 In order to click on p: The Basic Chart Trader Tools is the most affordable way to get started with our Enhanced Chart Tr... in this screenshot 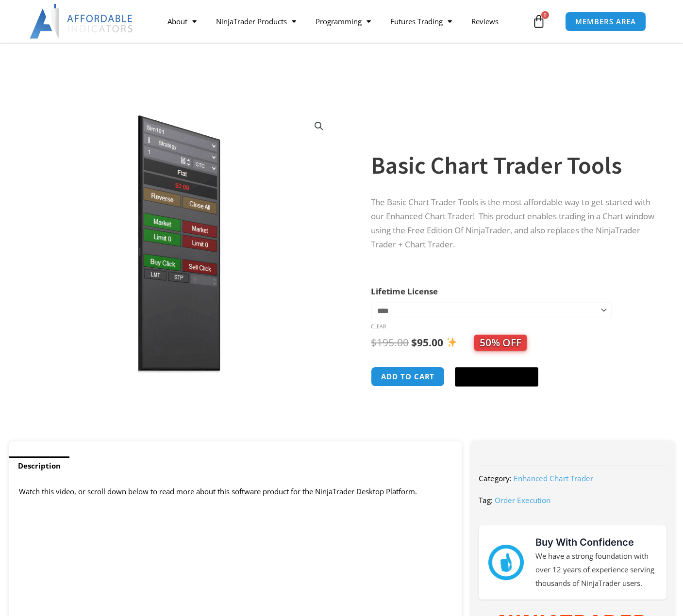, I will do `click(513, 224)`.